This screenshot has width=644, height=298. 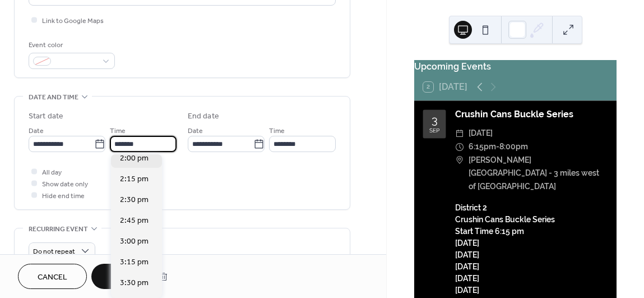 I want to click on button: Cancel, so click(x=52, y=276).